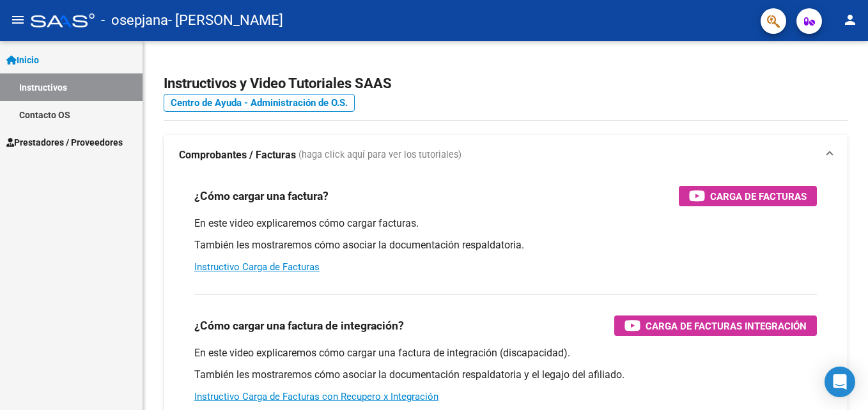 Image resolution: width=868 pixels, height=410 pixels. Describe the element at coordinates (237, 155) in the screenshot. I see `strong: Comprobantes / Facturas` at that location.